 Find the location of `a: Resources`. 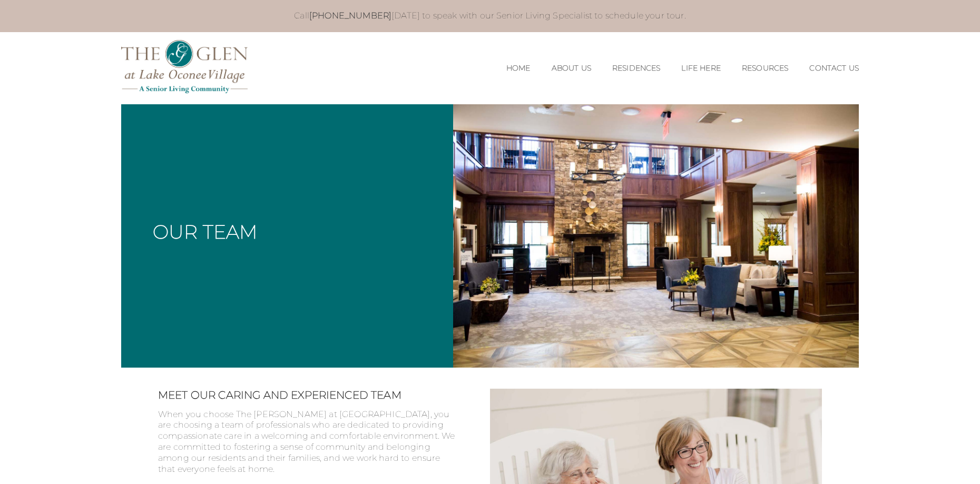

a: Resources is located at coordinates (765, 68).